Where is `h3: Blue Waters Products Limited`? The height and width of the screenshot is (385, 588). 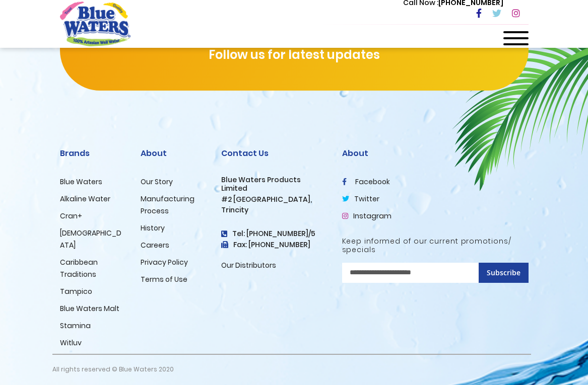 h3: Blue Waters Products Limited is located at coordinates (274, 185).